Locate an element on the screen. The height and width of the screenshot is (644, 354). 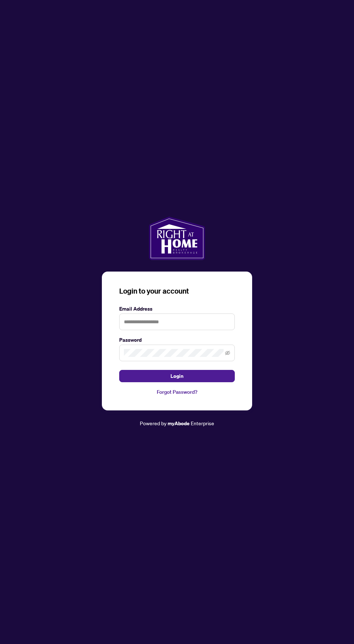
span: Enterprise is located at coordinates (202, 423).